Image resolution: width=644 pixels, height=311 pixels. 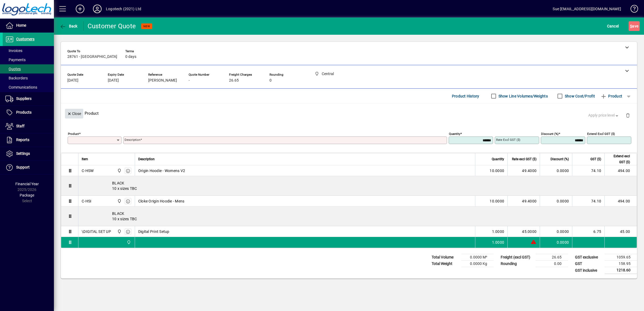 What do you see at coordinates (69, 26) in the screenshot?
I see `app-page-header-button: Back` at bounding box center [69, 26].